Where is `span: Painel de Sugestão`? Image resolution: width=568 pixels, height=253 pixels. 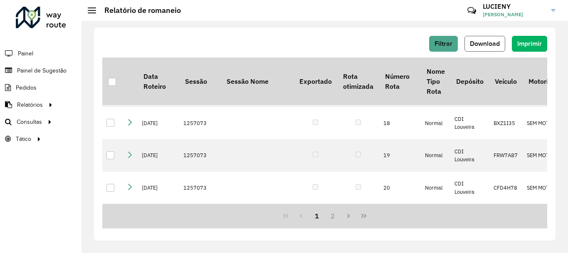
span: Painel de Sugestão is located at coordinates (42, 70).